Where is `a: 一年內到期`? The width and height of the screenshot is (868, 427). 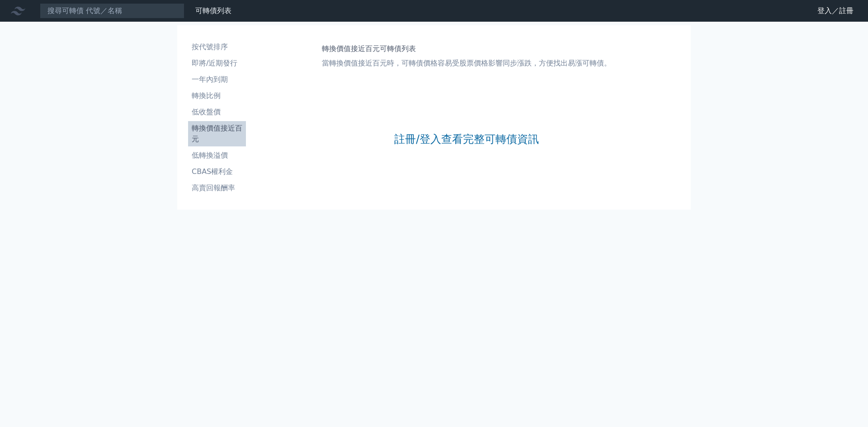 a: 一年內到期 is located at coordinates (217, 79).